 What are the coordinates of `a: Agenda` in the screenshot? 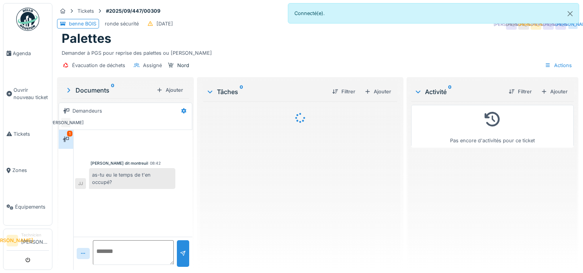 It's located at (28, 53).